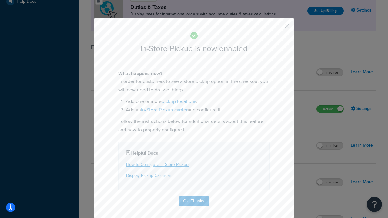  What do you see at coordinates (194, 86) in the screenshot?
I see `p: In order for customers to see a store pickup option in the checkout you will now need to do two t...` at bounding box center [194, 86].